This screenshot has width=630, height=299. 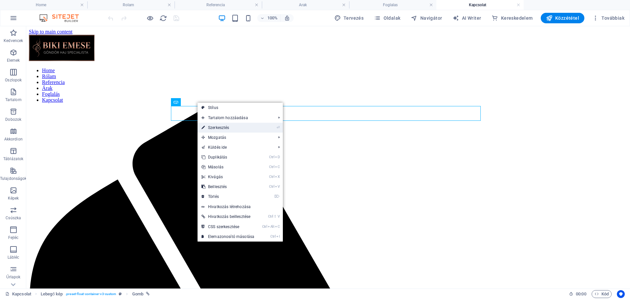 I want to click on i: I, so click(x=278, y=236).